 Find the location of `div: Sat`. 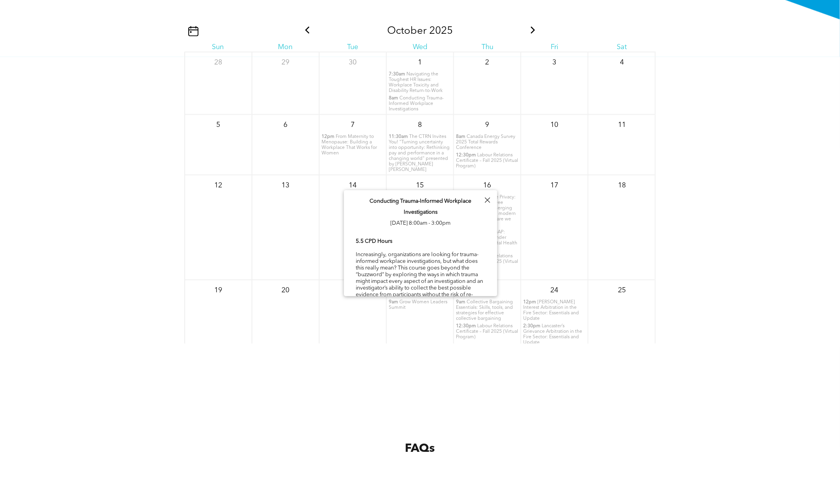

div: Sat is located at coordinates (622, 47).